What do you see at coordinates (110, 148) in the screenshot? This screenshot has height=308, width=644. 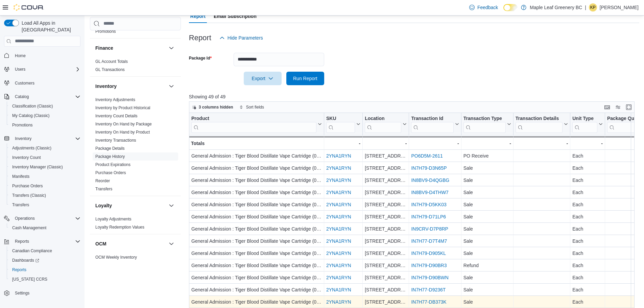 I see `span: Package Details` at bounding box center [110, 148].